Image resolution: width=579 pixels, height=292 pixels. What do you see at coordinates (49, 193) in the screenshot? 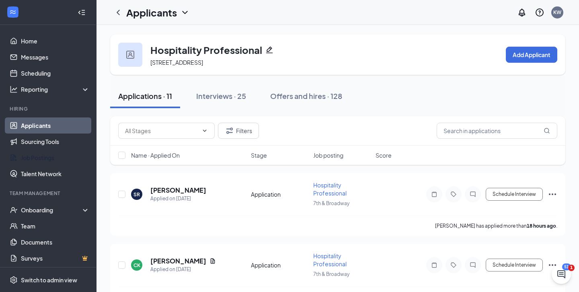
I see `div: Team Management` at bounding box center [49, 193].